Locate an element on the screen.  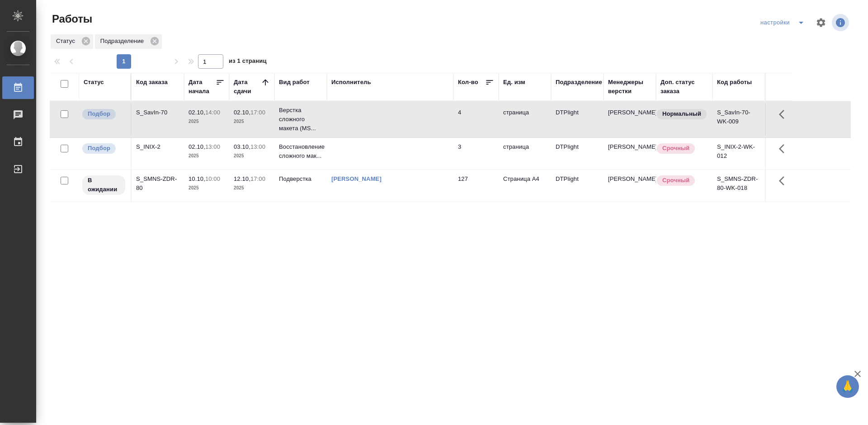
p: Подверстка is located at coordinates (301, 179).